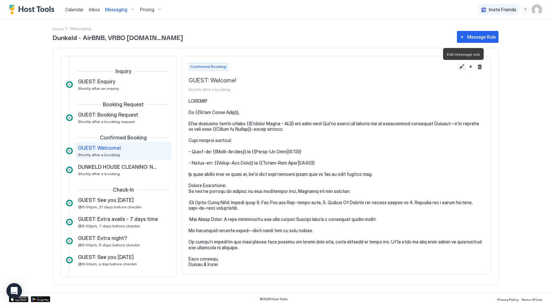 This screenshot has height=305, width=551. What do you see at coordinates (74, 9) in the screenshot?
I see `a: Calendar` at bounding box center [74, 9].